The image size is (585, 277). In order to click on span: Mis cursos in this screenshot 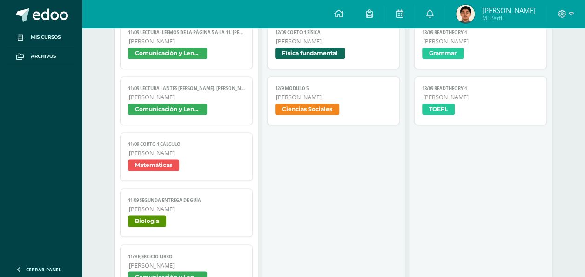, I will do `click(46, 37)`.